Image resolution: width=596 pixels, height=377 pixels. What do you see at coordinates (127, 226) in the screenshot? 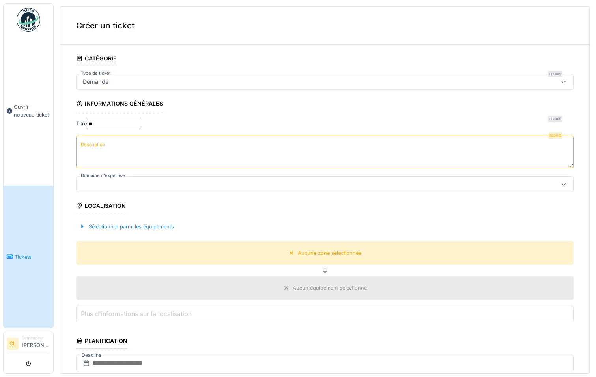
I see `div: Sélectionner parmi les équipements` at bounding box center [127, 226].